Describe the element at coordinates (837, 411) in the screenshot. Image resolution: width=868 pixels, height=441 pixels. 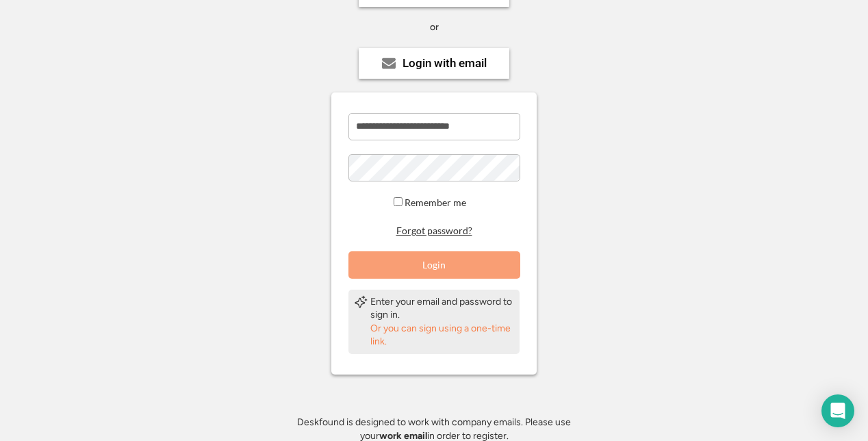
I see `div: Open Intercom Messenger` at that location.